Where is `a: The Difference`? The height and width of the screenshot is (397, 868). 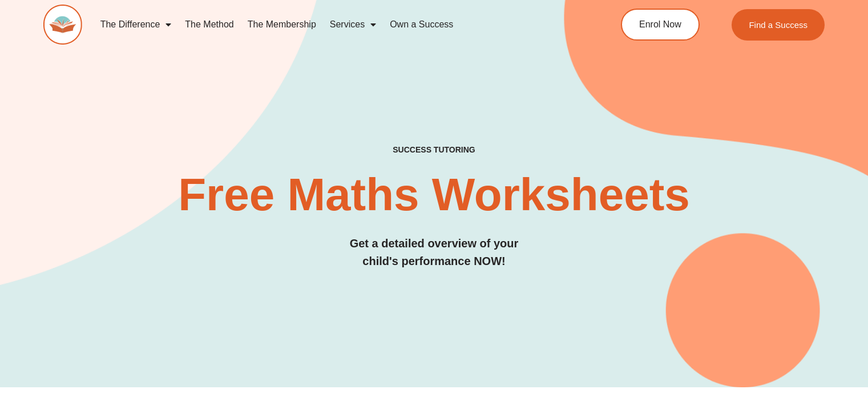
a: The Difference is located at coordinates (136, 25).